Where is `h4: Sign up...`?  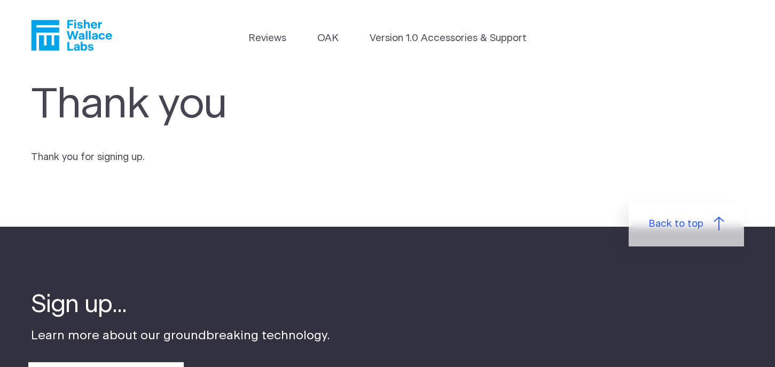 h4: Sign up... is located at coordinates (180, 305).